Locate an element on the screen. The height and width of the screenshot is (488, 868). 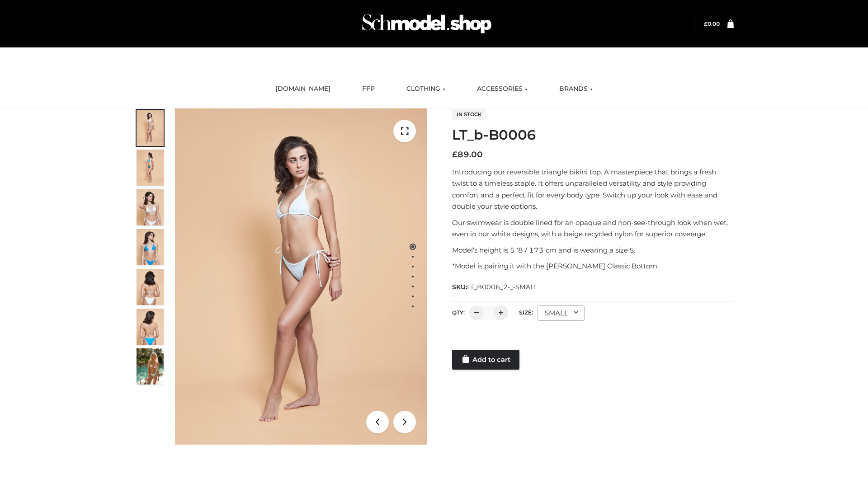
p: Our swimwear is double lined for an opaque and non-see-through look when wet, even in our white d... is located at coordinates (593, 228).